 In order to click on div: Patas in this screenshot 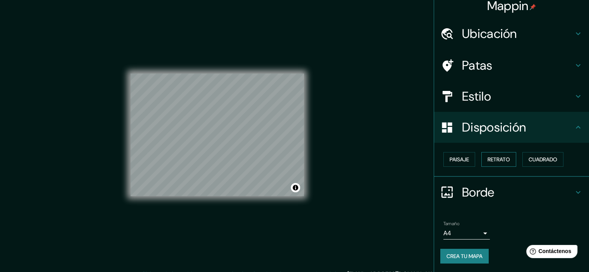, I will do `click(511, 65)`.